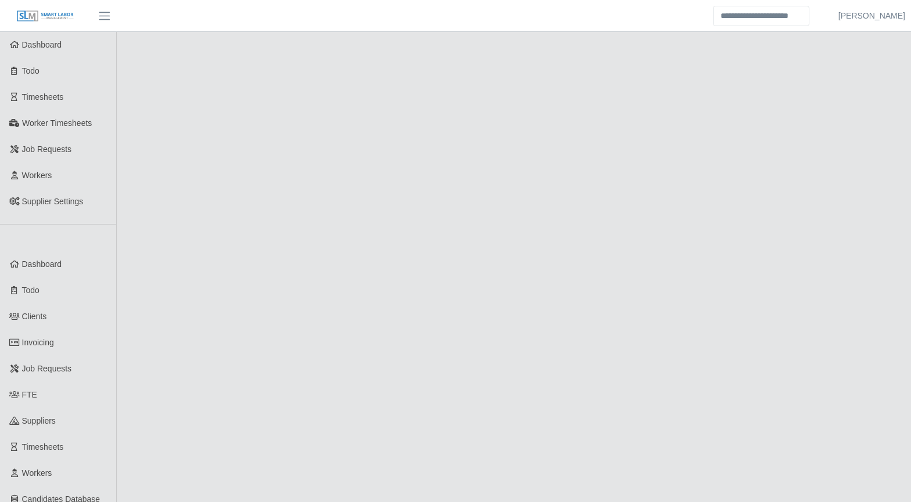  What do you see at coordinates (45, 16) in the screenshot?
I see `img: SLM Logo` at bounding box center [45, 16].